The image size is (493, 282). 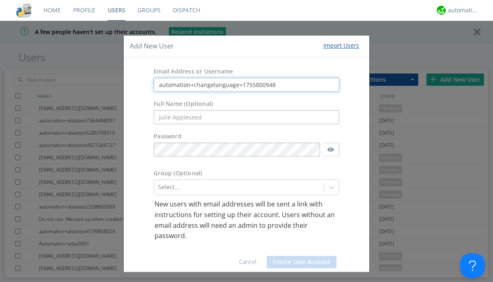 What do you see at coordinates (168, 137) in the screenshot?
I see `label: Password` at bounding box center [168, 137].